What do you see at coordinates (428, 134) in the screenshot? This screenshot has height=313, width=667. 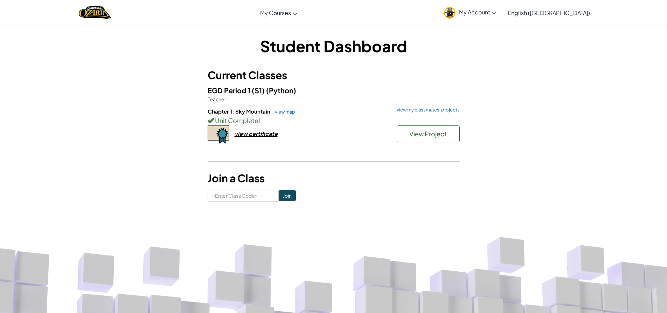 I see `button: View Project` at bounding box center [428, 134].